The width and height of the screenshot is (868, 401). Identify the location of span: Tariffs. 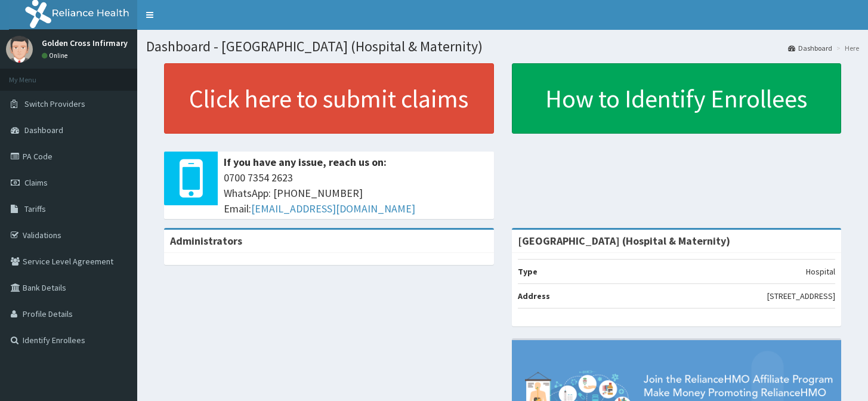
(35, 209).